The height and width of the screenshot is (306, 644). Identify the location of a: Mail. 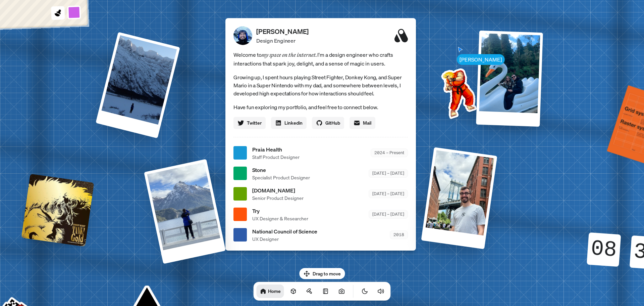
(362, 123).